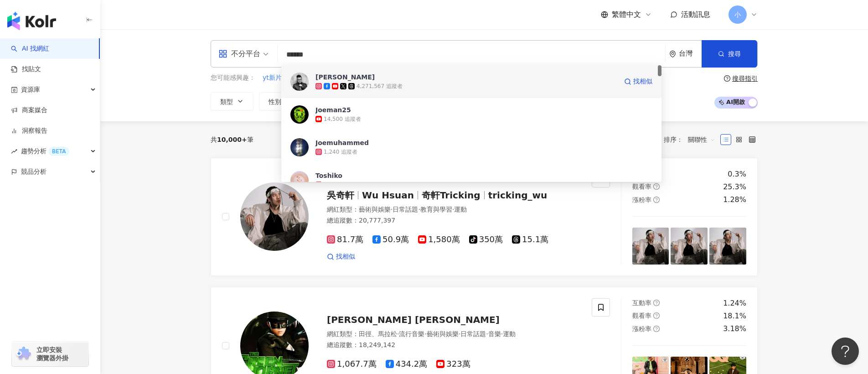 The image size is (868, 374). Describe the element at coordinates (531, 239) in the screenshot. I see `span: 15.1萬` at that location.